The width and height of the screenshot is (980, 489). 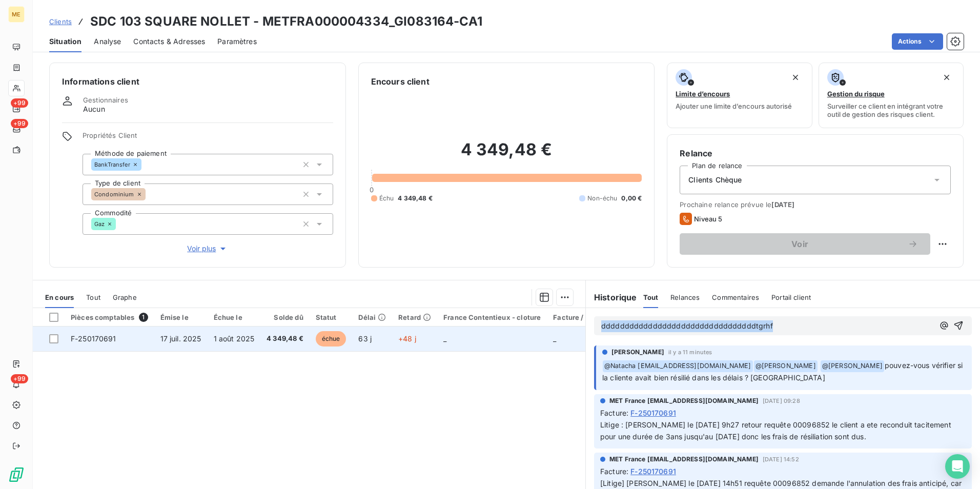 What do you see at coordinates (957, 466) in the screenshot?
I see `div: Open Intercom Messenger` at bounding box center [957, 466].